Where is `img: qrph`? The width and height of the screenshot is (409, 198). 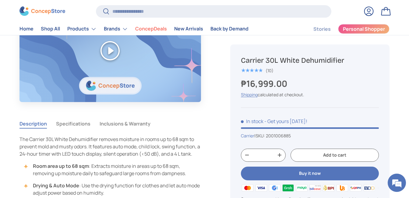
img: qrph is located at coordinates (356, 188).